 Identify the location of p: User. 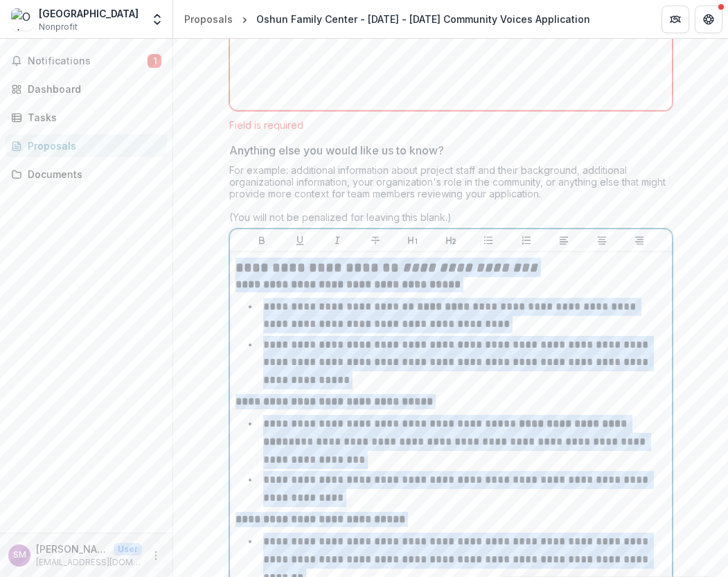
(128, 549).